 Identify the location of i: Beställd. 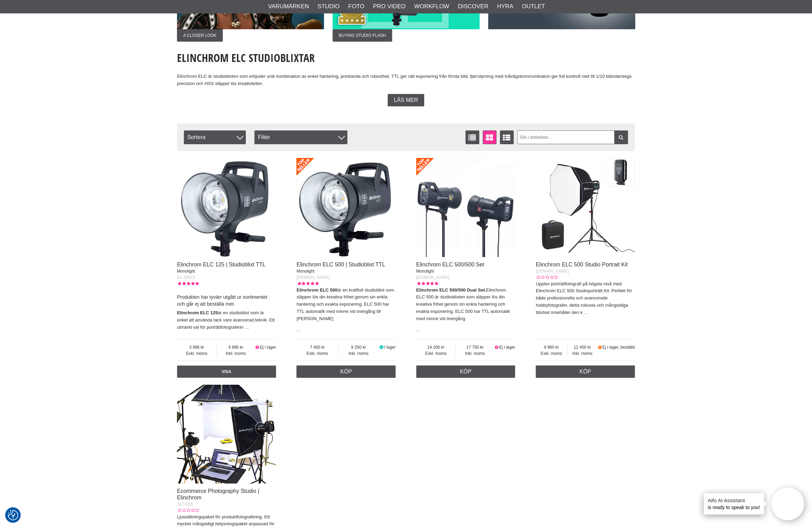
(600, 347).